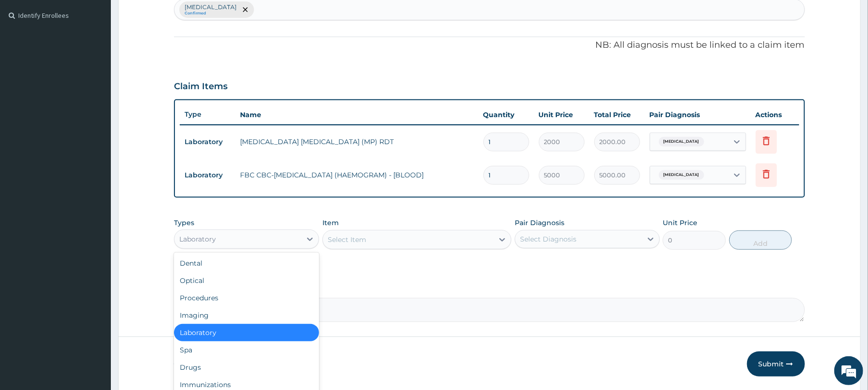 The width and height of the screenshot is (868, 390). What do you see at coordinates (170, 16) in the screenshot?
I see `div: Minimize live chat window` at bounding box center [170, 16].